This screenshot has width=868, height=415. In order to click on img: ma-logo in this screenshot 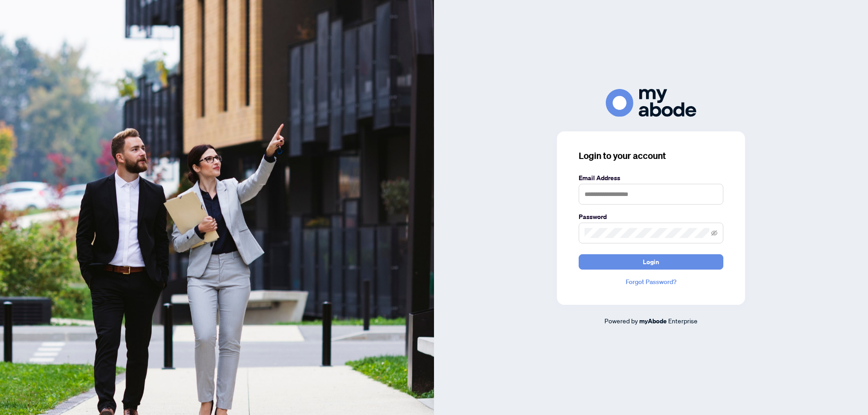, I will do `click(651, 103)`.